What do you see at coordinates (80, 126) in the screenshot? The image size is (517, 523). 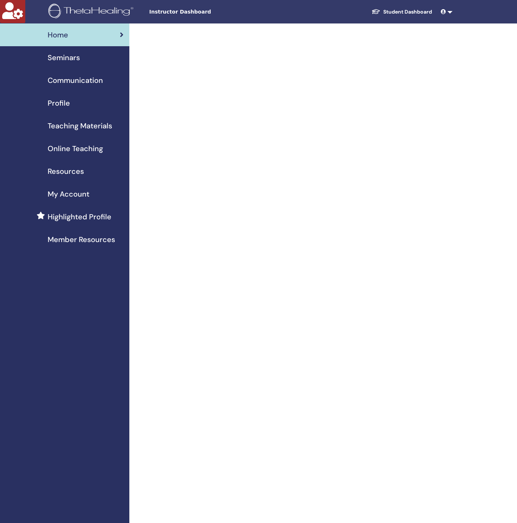 I see `span: Teaching Materials` at bounding box center [80, 126].